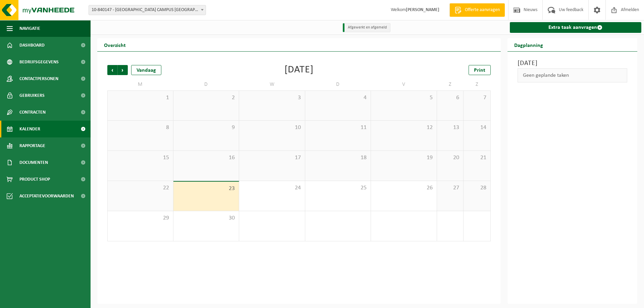  I want to click on span: 14, so click(476, 128).